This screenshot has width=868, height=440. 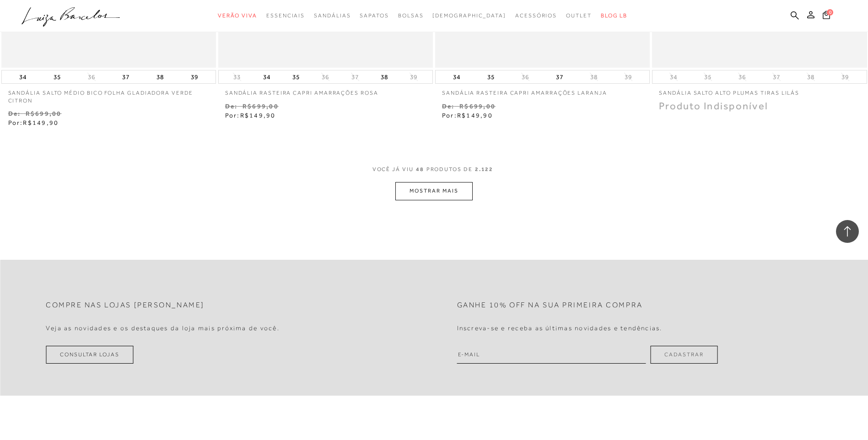 What do you see at coordinates (374, 16) in the screenshot?
I see `span: Sapatos` at bounding box center [374, 16].